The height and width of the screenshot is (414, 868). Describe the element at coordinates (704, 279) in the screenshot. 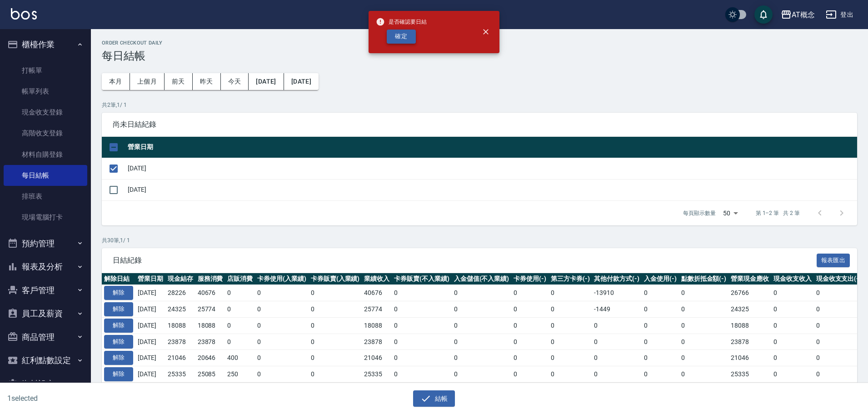

I see `th: 點數折抵金額(-)` at that location.